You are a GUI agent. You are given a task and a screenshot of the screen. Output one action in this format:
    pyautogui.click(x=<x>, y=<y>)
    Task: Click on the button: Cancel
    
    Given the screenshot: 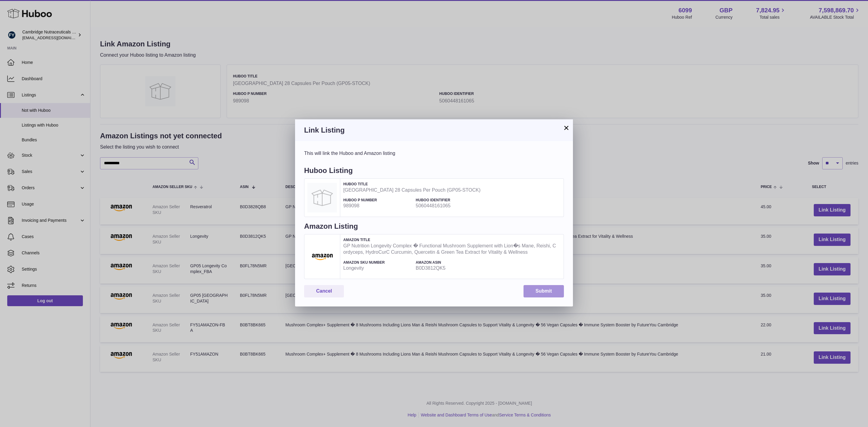 What is the action you would take?
    pyautogui.click(x=324, y=291)
    